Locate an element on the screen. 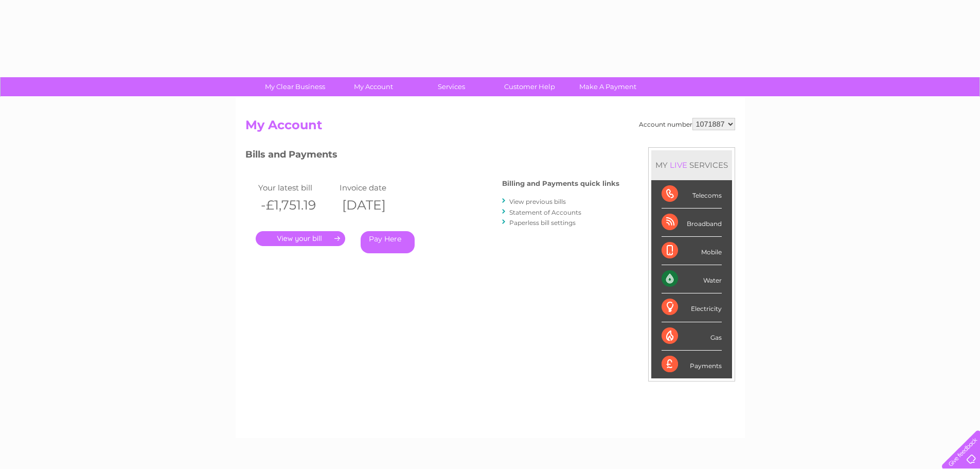  a: Paperless bill settings is located at coordinates (542, 222).